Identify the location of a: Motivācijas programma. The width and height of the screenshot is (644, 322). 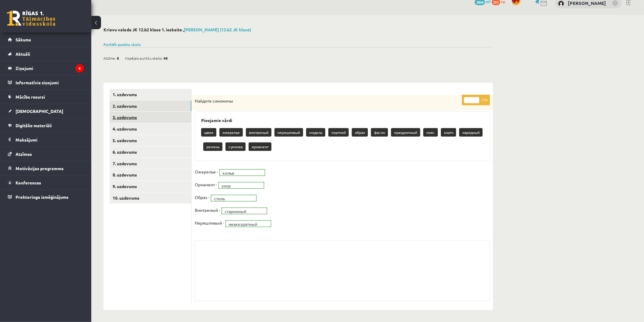
(46, 168).